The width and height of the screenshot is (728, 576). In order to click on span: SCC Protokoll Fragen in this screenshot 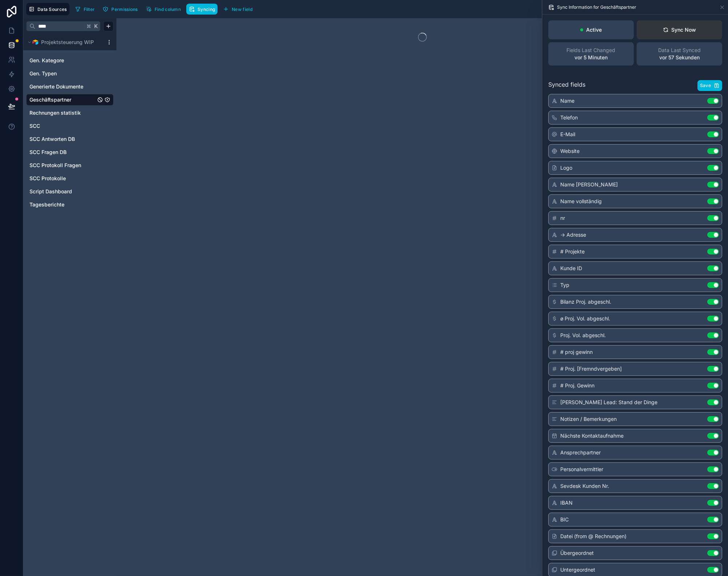, I will do `click(55, 165)`.